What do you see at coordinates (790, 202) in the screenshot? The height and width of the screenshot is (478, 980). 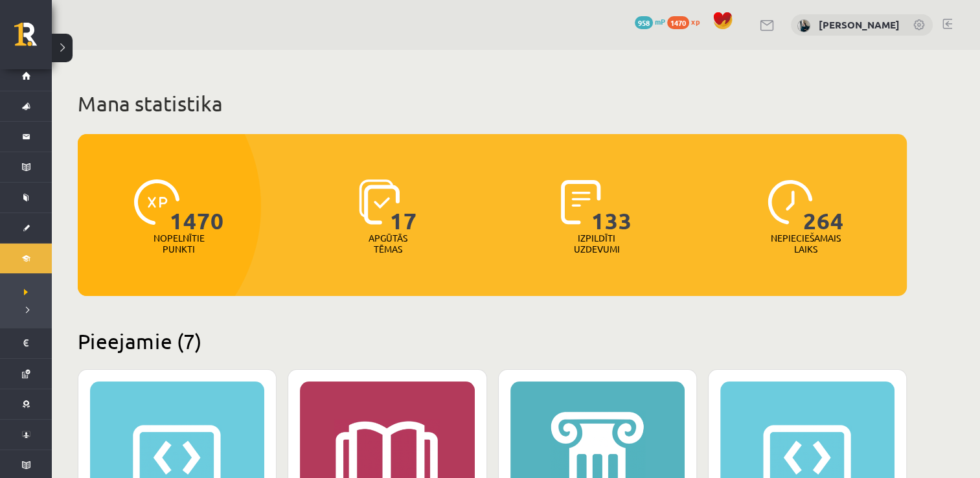 I see `img: icon-clock-7be60019b62300814b6bd22b8e044499b485619524d84068768e800edab66f18.svg` at bounding box center [790, 202].